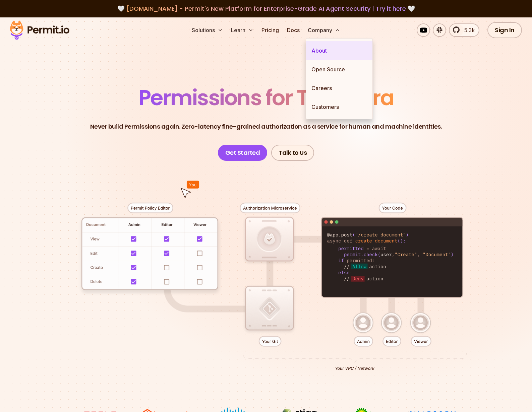  I want to click on button: Solutions, so click(207, 30).